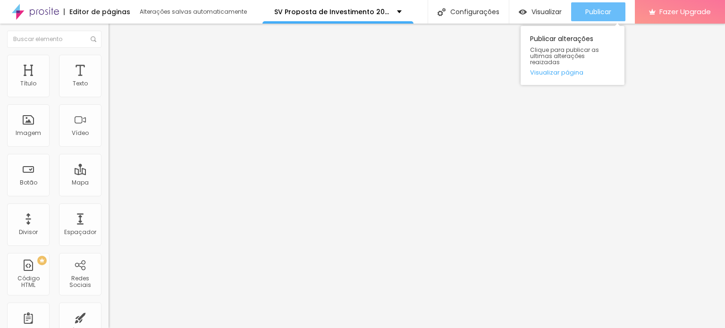 The height and width of the screenshot is (328, 725). I want to click on div: Código HTML, so click(28, 282).